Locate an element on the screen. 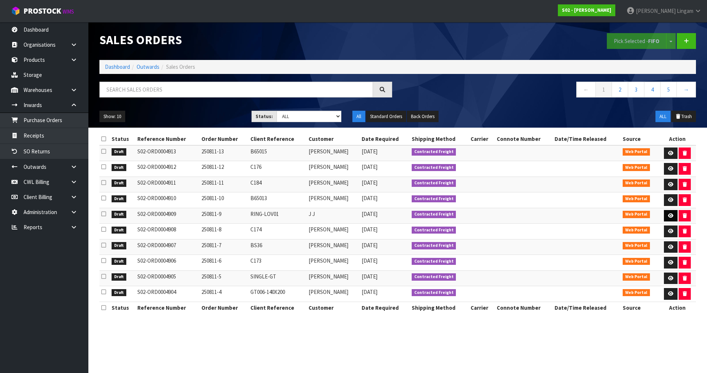  a: Outwards is located at coordinates (148, 67).